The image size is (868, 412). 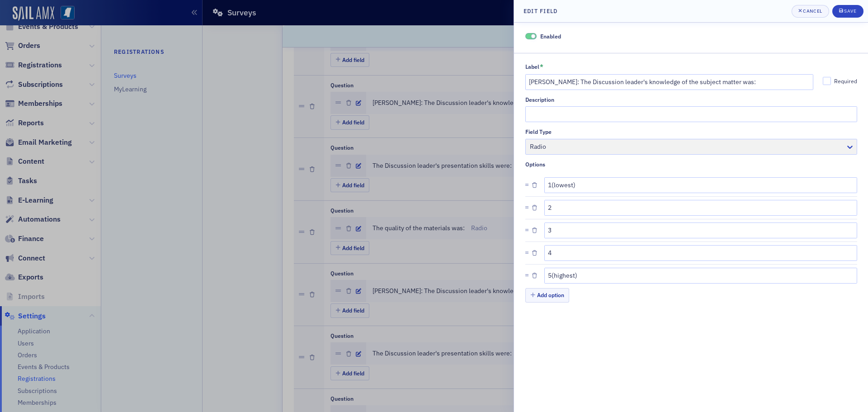 I want to click on button: Add option, so click(x=548, y=295).